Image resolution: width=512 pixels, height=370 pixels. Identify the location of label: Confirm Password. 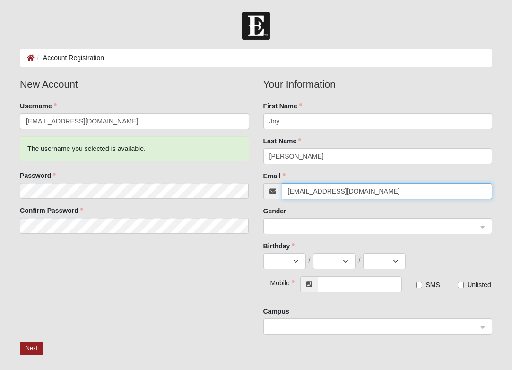
(52, 210).